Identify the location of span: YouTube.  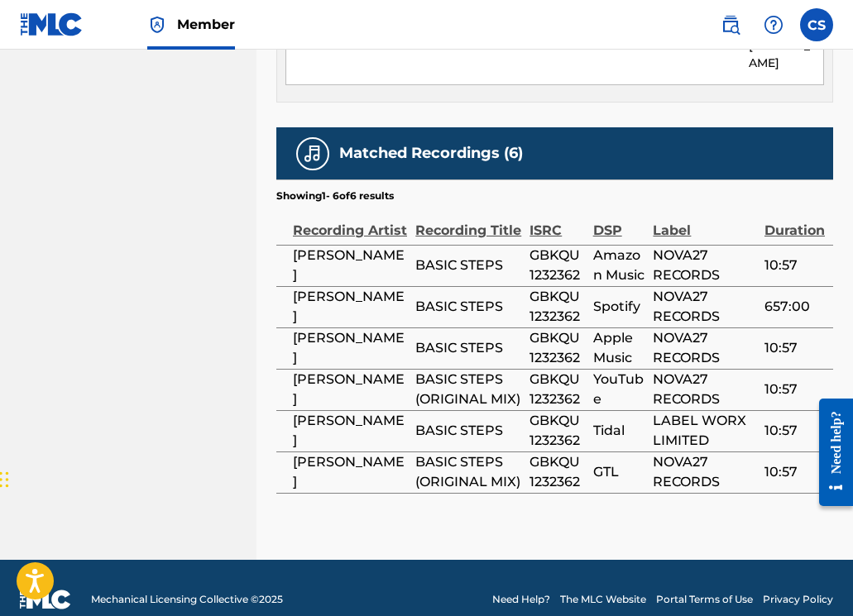
(618, 389).